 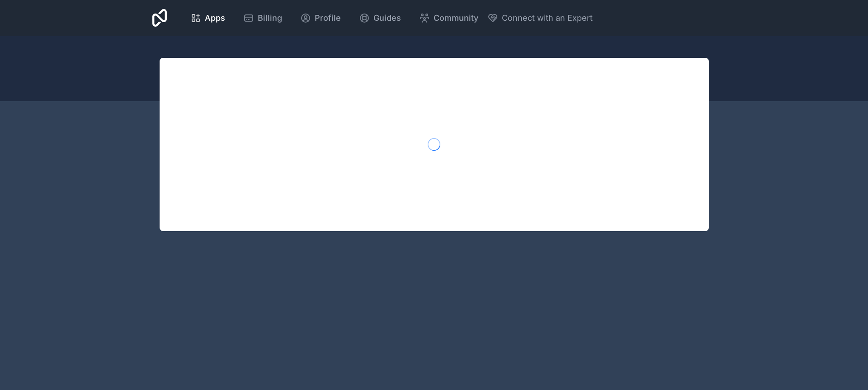 I want to click on a: Guides, so click(x=380, y=18).